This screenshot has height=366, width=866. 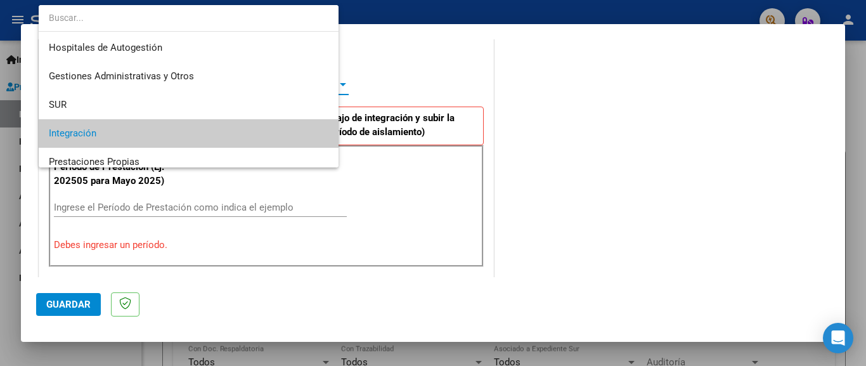 I want to click on div: Open Intercom Messenger, so click(x=838, y=338).